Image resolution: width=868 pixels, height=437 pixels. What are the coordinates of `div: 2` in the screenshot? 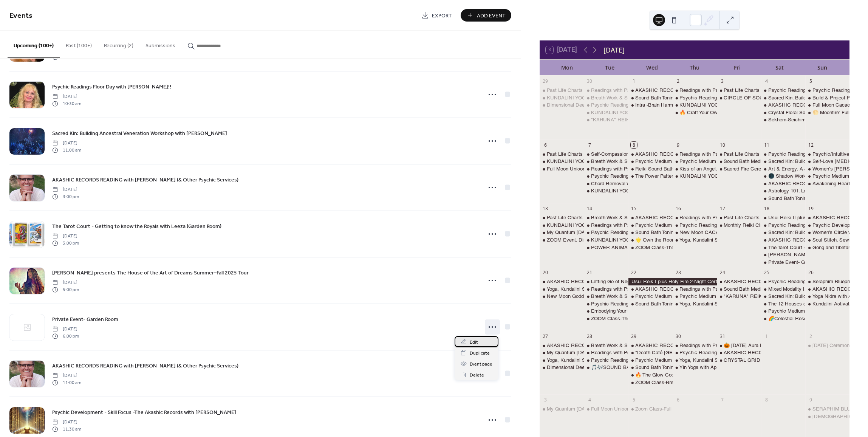 It's located at (678, 81).